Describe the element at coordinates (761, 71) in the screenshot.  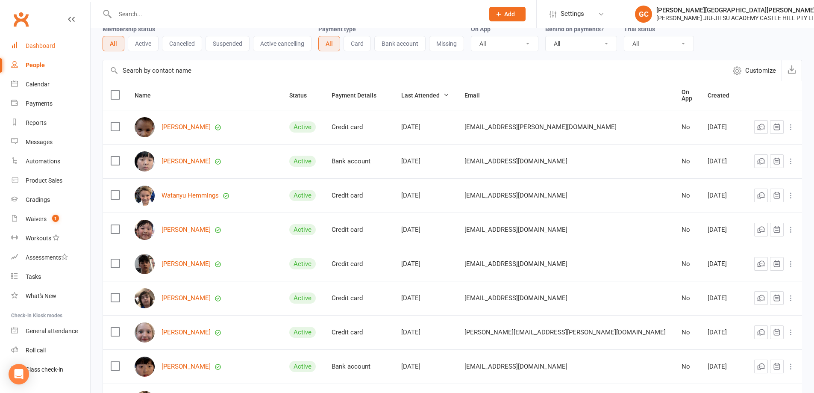
I see `span: Customize` at that location.